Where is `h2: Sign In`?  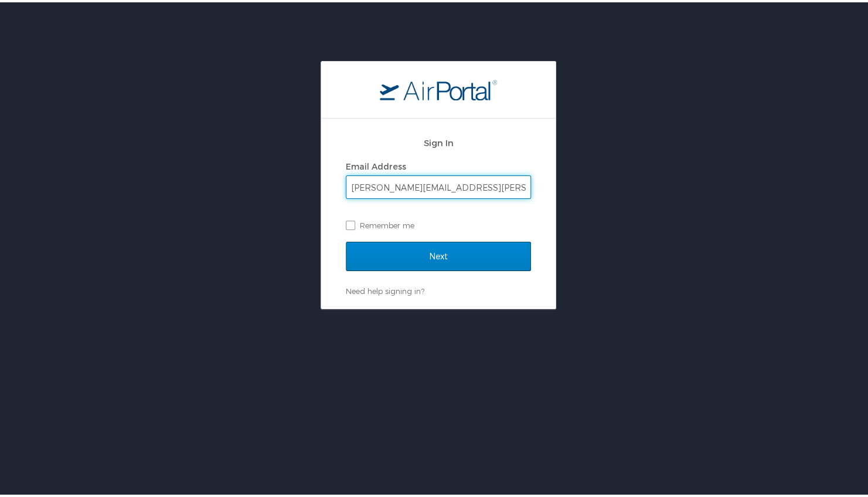
h2: Sign In is located at coordinates (439, 140).